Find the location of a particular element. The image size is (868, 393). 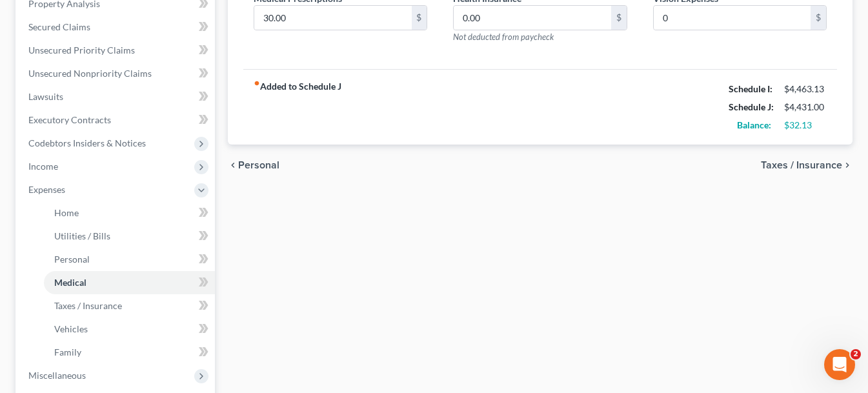

div: $4,463.13 is located at coordinates (805, 89).